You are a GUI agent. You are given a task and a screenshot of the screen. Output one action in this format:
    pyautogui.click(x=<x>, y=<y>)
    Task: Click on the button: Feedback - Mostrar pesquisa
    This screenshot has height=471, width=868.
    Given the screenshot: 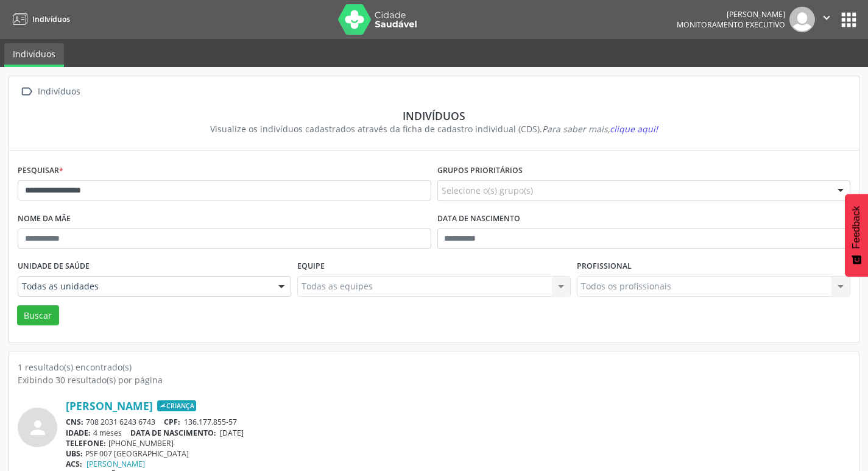 What is the action you would take?
    pyautogui.click(x=856, y=235)
    